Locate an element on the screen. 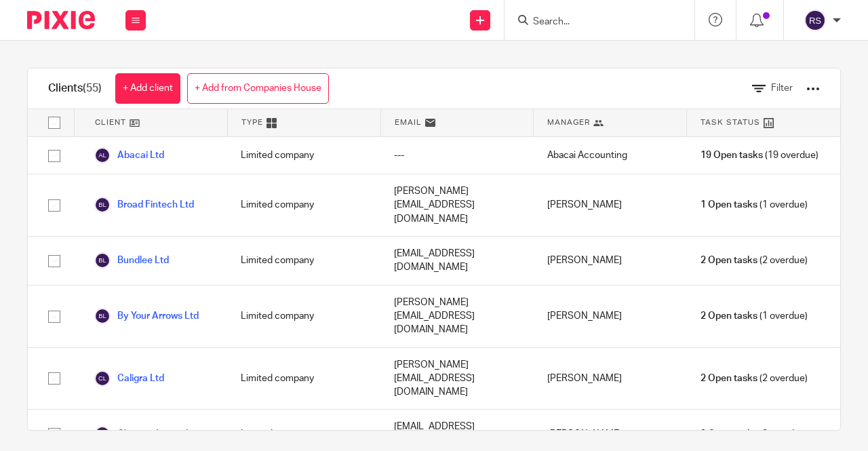 This screenshot has width=868, height=451. input: Select all is located at coordinates (55, 122).